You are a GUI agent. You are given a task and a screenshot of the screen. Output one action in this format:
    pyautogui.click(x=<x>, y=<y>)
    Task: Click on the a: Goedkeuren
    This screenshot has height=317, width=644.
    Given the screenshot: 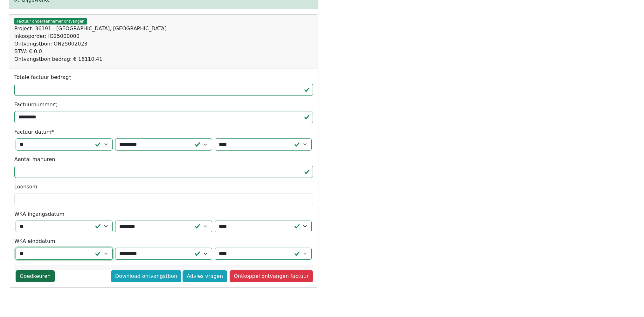 What is the action you would take?
    pyautogui.click(x=35, y=276)
    